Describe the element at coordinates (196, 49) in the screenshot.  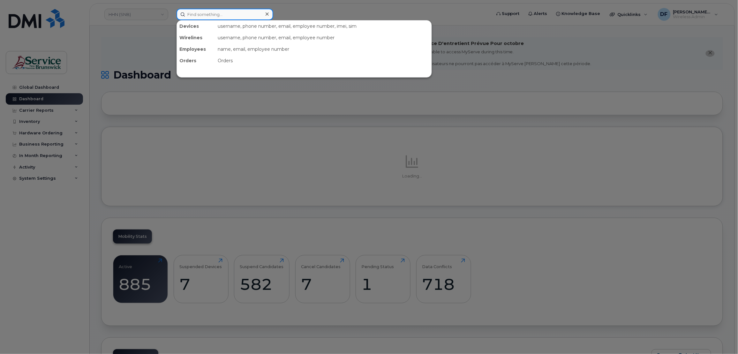
I see `div: Employees` at that location.